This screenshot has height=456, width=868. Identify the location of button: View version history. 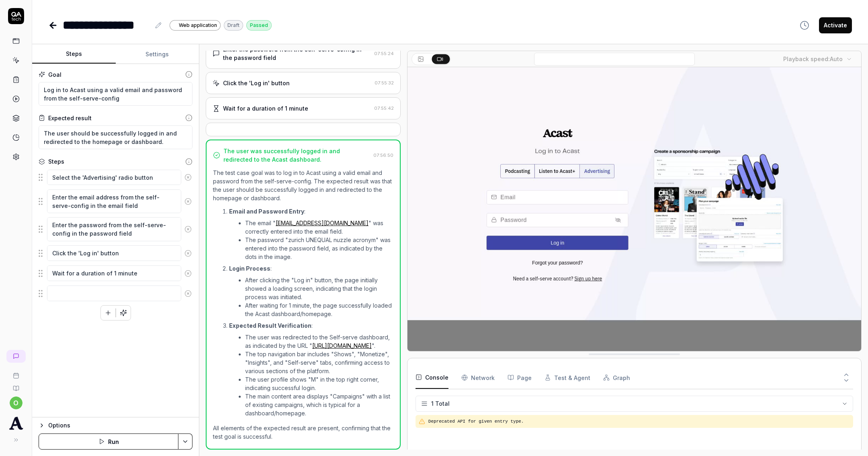
(805, 25).